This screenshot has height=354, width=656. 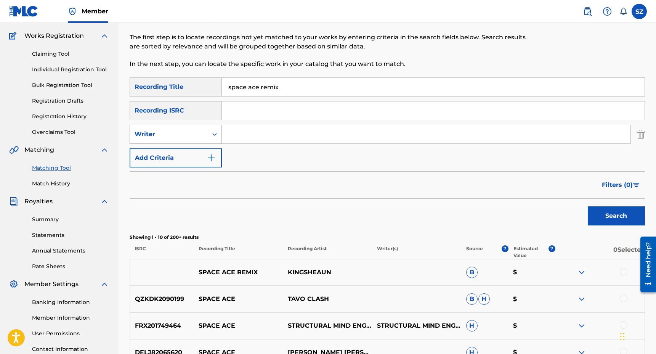 What do you see at coordinates (637, 335) in the screenshot?
I see `div: Chat Widget` at bounding box center [637, 335].